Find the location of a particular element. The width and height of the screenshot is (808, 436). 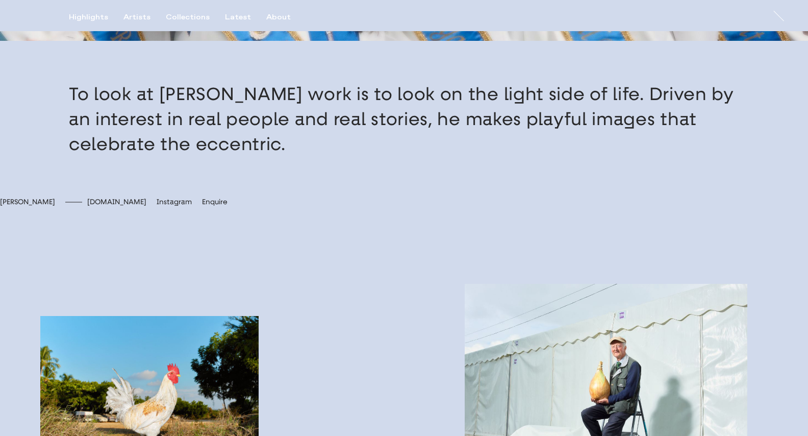

button: Artists is located at coordinates (144, 17).